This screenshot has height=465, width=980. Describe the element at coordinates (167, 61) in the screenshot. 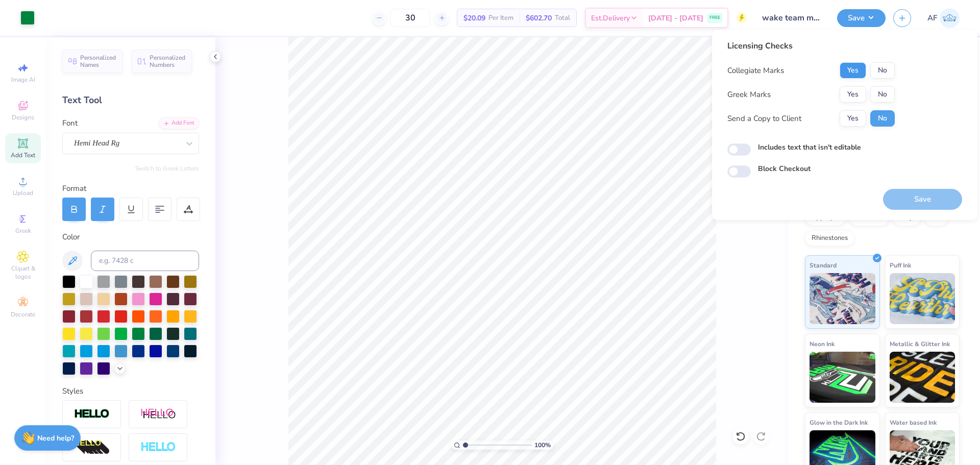

I see `span: Personalized Numbers` at that location.